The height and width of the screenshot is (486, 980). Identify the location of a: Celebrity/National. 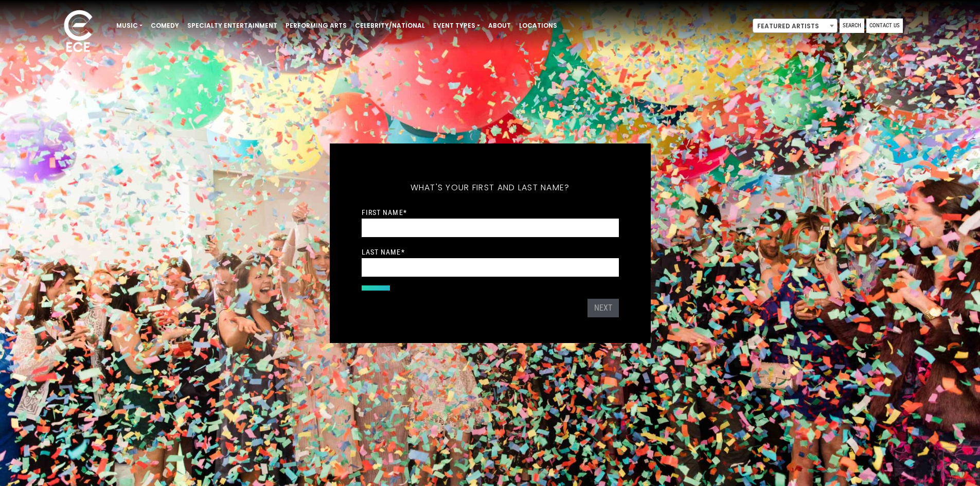
(390, 26).